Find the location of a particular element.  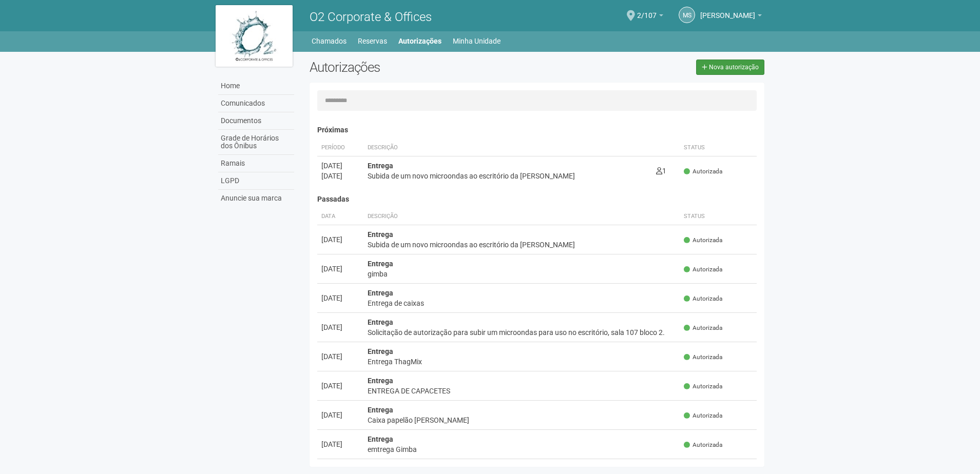

a: Autorizações is located at coordinates (420, 41).